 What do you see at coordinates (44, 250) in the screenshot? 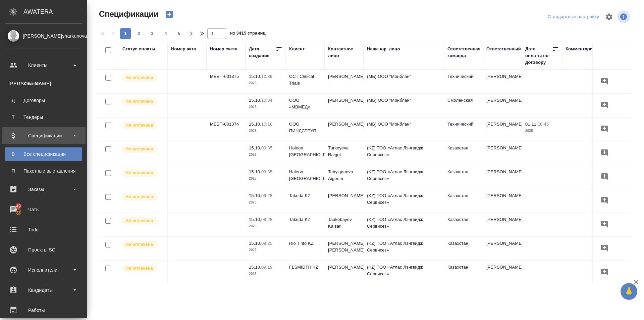
I see `a: Проекты SC` at bounding box center [44, 250].